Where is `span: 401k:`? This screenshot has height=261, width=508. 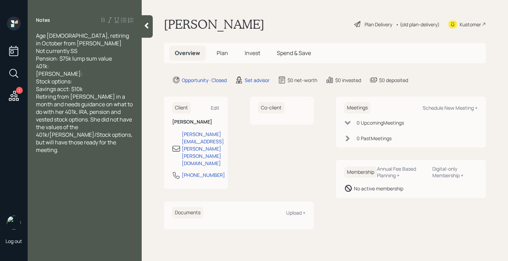 span: 401k: is located at coordinates (43, 66).